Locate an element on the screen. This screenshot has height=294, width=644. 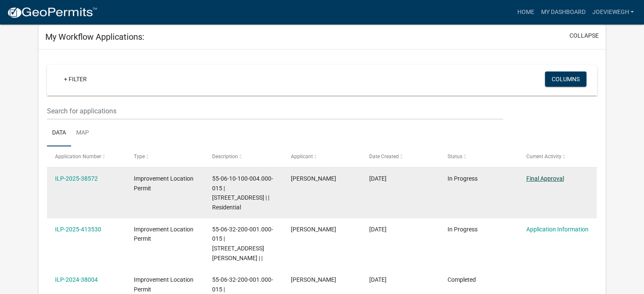
span: Date Created is located at coordinates (384, 157).